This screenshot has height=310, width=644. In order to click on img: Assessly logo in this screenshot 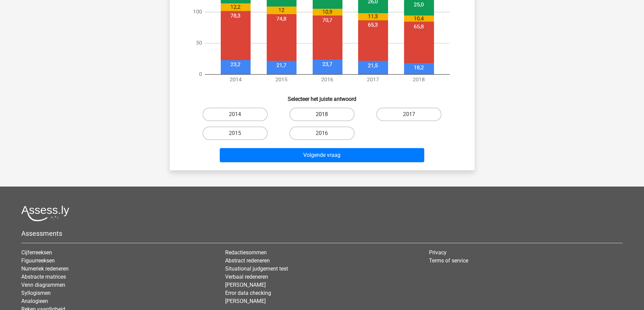, I will do `click(45, 214)`.